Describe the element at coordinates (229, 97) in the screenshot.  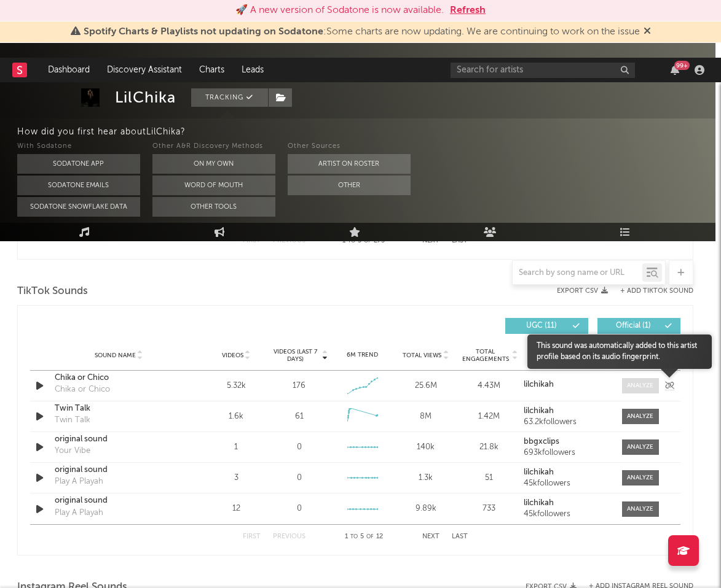
I see `button: Tracking` at that location.